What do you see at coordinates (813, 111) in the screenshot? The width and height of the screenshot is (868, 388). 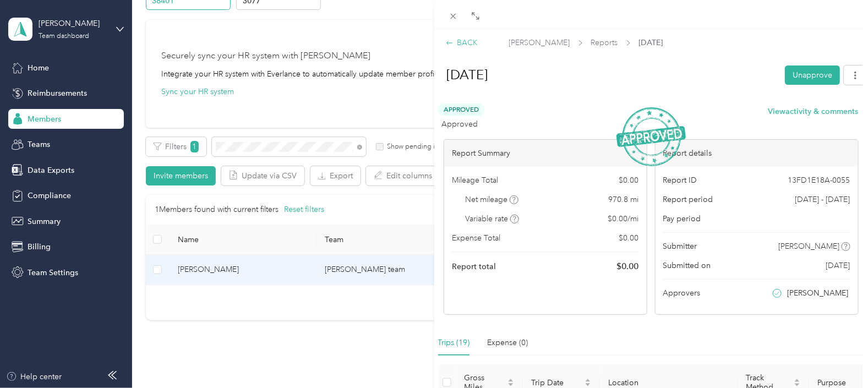 I see `button: Viewactivity & comments` at bounding box center [813, 111].